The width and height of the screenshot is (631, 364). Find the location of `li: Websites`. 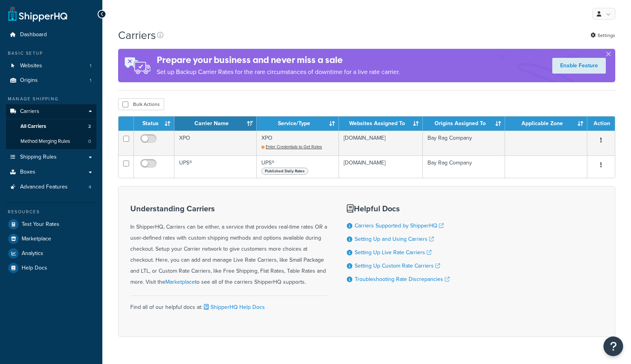

li: Websites is located at coordinates (51, 65).